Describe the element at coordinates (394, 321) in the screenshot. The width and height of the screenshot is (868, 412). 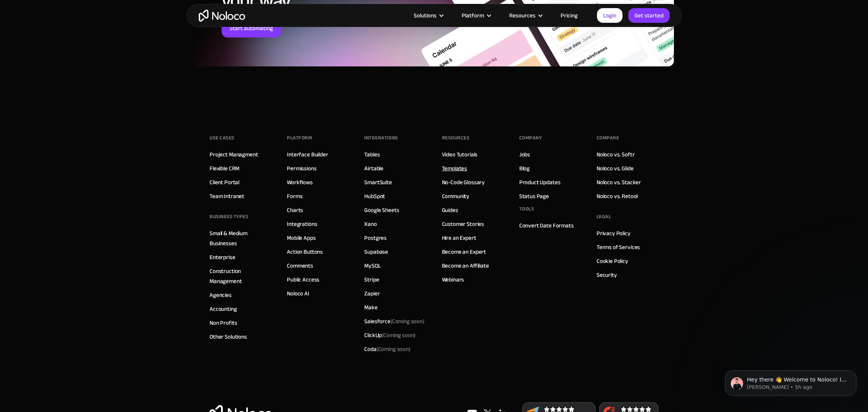
I see `div: Salesforce` at that location.